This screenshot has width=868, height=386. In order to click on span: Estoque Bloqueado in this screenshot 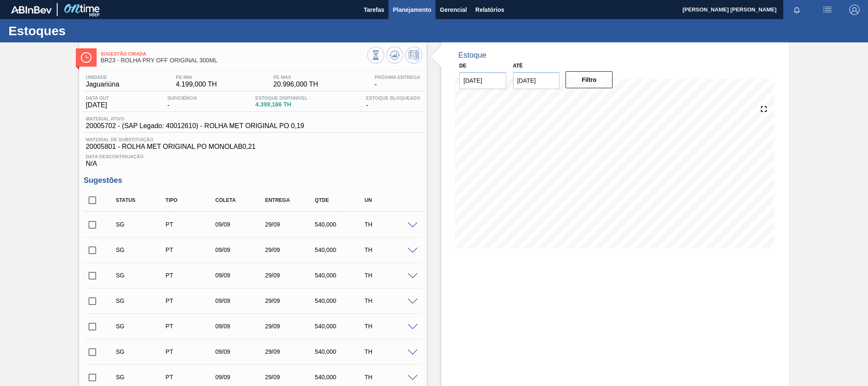, I will do `click(393, 98)`.